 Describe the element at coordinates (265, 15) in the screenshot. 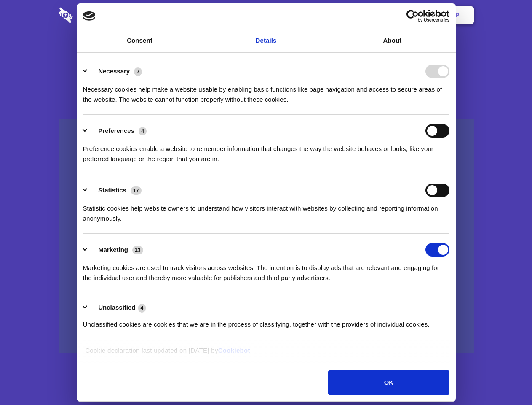

I see `a: Pricing` at that location.